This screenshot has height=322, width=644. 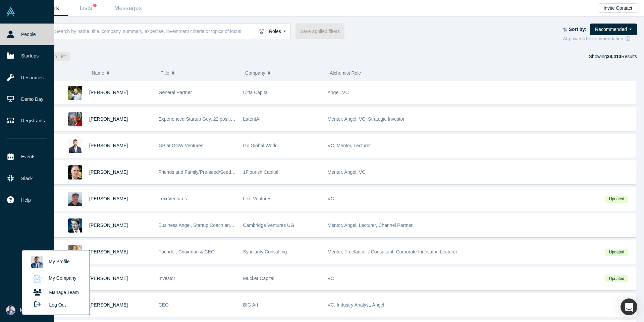 I want to click on span: BIG Art, so click(x=250, y=305).